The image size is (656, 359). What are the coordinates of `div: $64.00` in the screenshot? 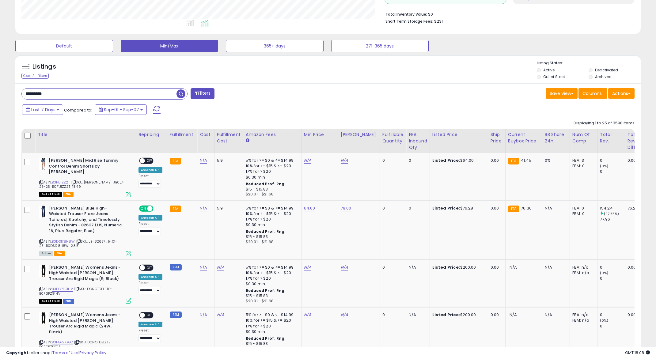 It's located at (458, 161).